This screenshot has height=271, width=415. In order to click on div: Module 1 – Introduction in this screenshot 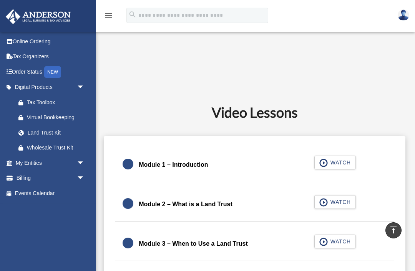, I will do `click(173, 165)`.